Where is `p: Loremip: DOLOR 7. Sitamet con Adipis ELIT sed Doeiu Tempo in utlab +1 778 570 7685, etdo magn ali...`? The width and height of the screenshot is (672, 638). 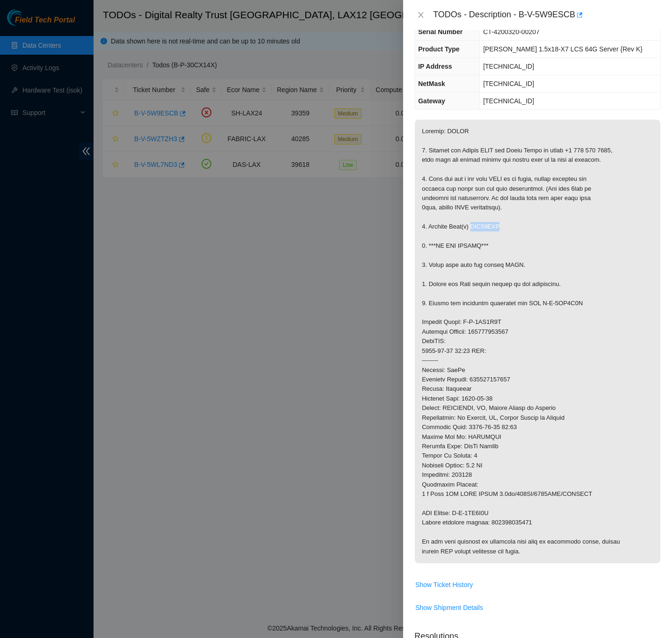 p: Loremip: DOLOR 7. Sitamet con Adipis ELIT sed Doeiu Tempo in utlab +1 778 570 7685, etdo magn ali... is located at coordinates (537, 341).